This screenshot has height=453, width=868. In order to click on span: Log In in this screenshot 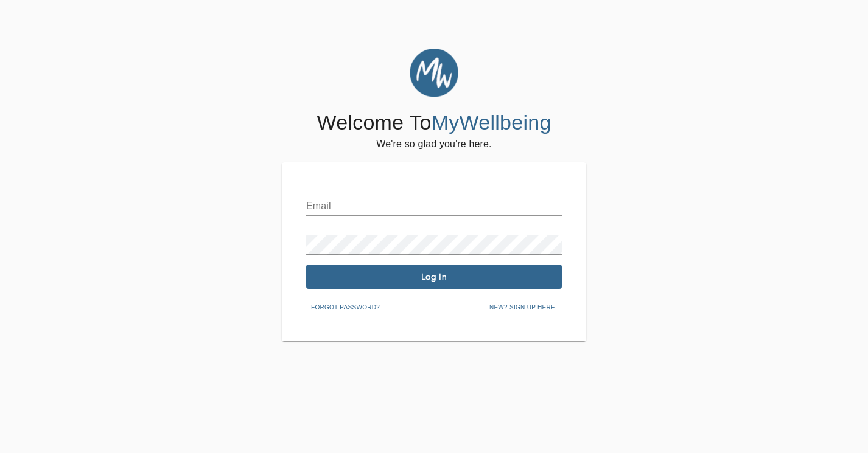, I will do `click(434, 277)`.